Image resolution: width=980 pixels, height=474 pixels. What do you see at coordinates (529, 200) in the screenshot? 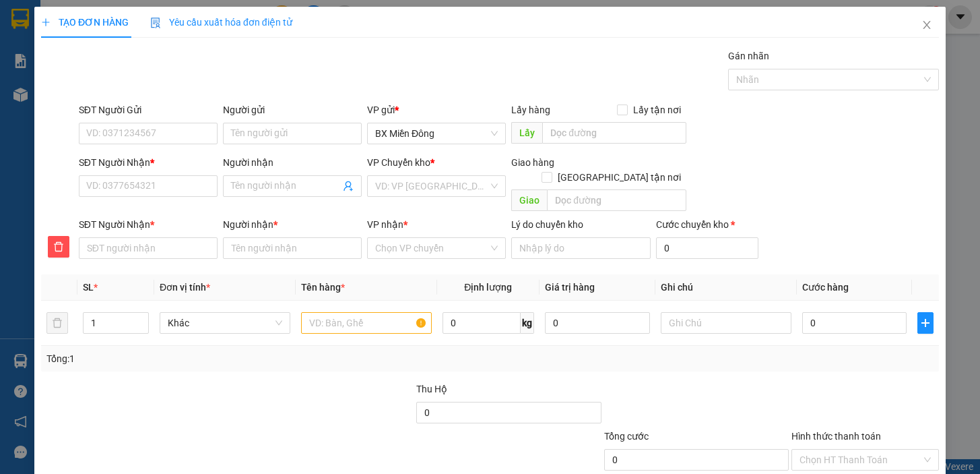
I see `span: Giao` at bounding box center [529, 200].